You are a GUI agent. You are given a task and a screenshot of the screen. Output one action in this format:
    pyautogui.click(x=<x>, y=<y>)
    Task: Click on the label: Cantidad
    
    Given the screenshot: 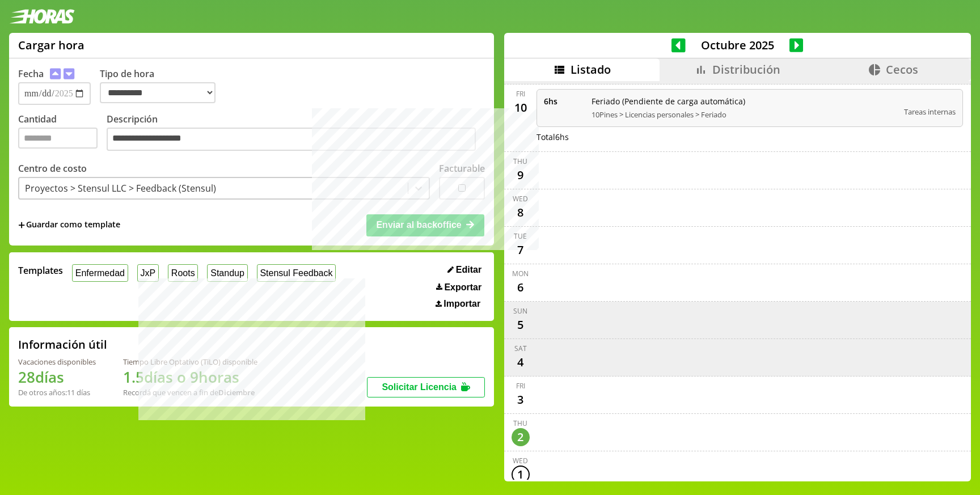 What is the action you would take?
    pyautogui.click(x=63, y=133)
    